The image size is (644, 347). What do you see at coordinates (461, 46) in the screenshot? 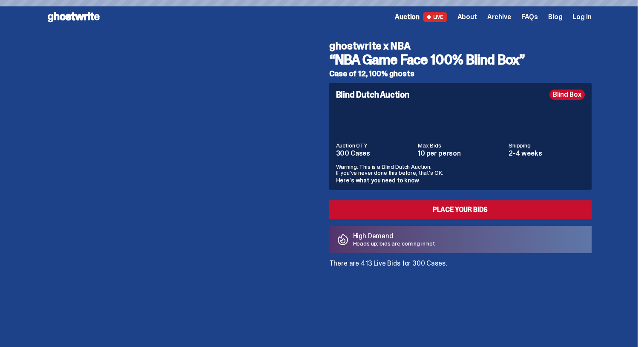
I see `h4: ghostwrite x NBA` at bounding box center [461, 46].